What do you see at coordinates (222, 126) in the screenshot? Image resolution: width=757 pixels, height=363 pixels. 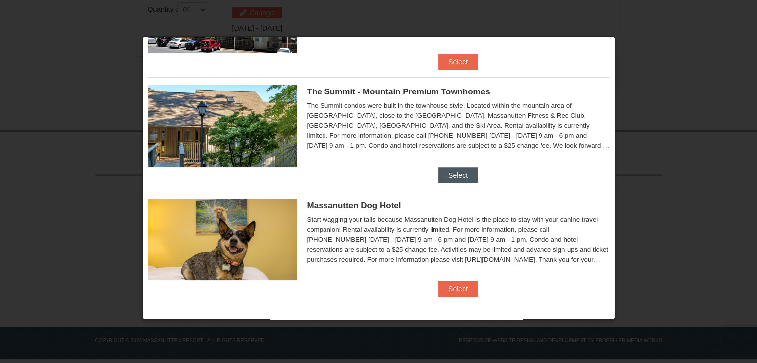 I see `img: 19219034-1-0eee7e00.jpg` at bounding box center [222, 126].